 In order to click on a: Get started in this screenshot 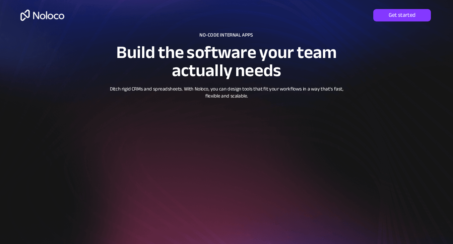, I will do `click(402, 15)`.